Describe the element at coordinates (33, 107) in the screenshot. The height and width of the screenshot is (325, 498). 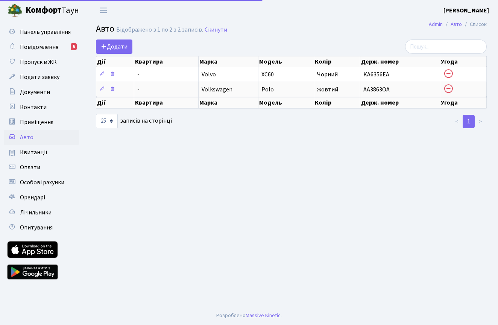
I see `span: Контакти` at that location.